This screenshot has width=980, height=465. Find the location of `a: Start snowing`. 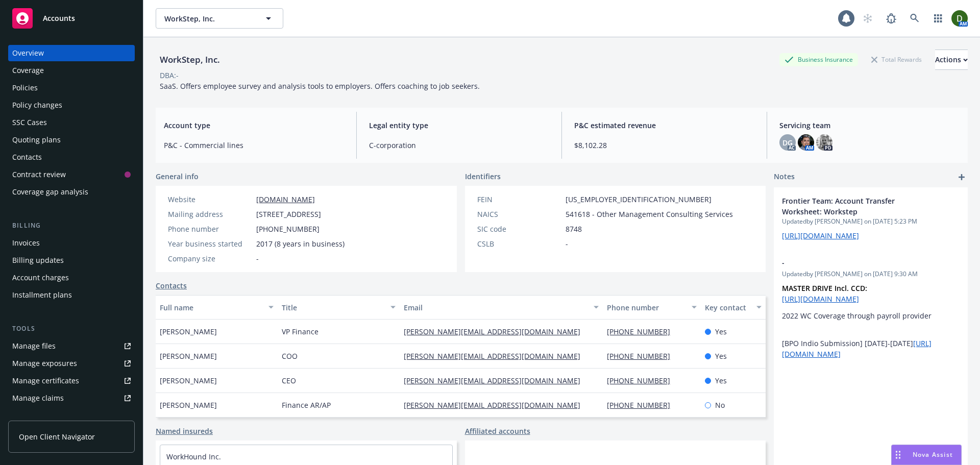

a: Start snowing is located at coordinates (868, 18).